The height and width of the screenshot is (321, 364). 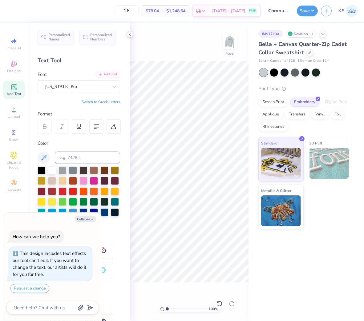 What do you see at coordinates (269, 143) in the screenshot?
I see `span: Standard` at bounding box center [269, 143].